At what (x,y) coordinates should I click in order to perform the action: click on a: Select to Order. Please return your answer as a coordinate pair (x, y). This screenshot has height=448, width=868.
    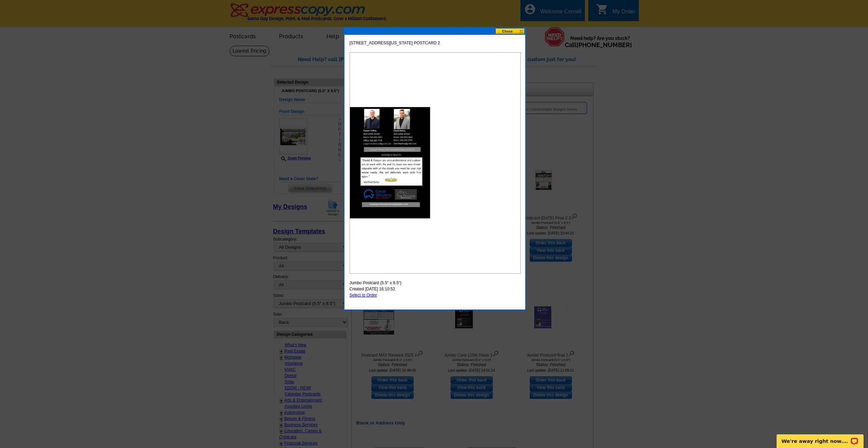
    Looking at the image, I should click on (364, 295).